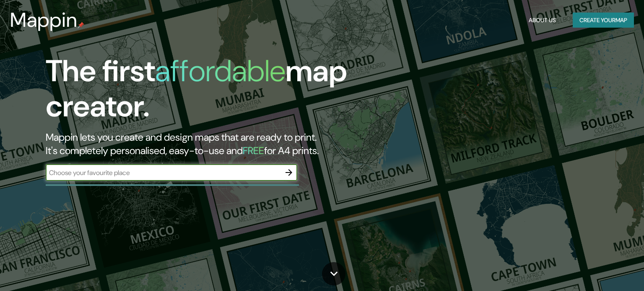 The width and height of the screenshot is (644, 291). Describe the element at coordinates (220, 71) in the screenshot. I see `h1: affordable` at that location.